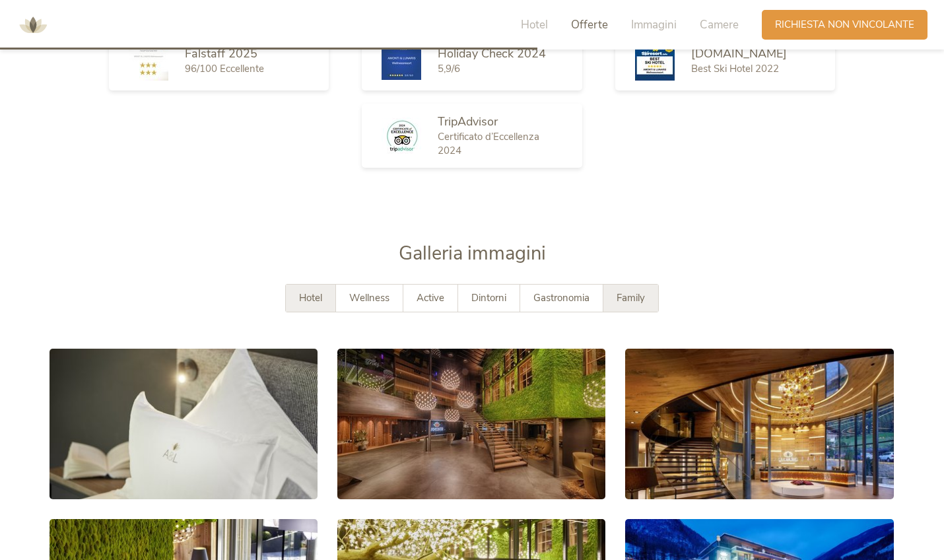 Image resolution: width=944 pixels, height=560 pixels. What do you see at coordinates (488, 143) in the screenshot?
I see `span: Certificato d’Eccellenza 2024` at bounding box center [488, 143].